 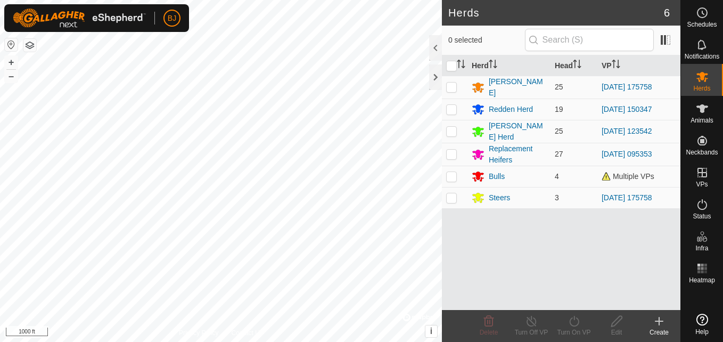 I want to click on span: Status, so click(x=701, y=216).